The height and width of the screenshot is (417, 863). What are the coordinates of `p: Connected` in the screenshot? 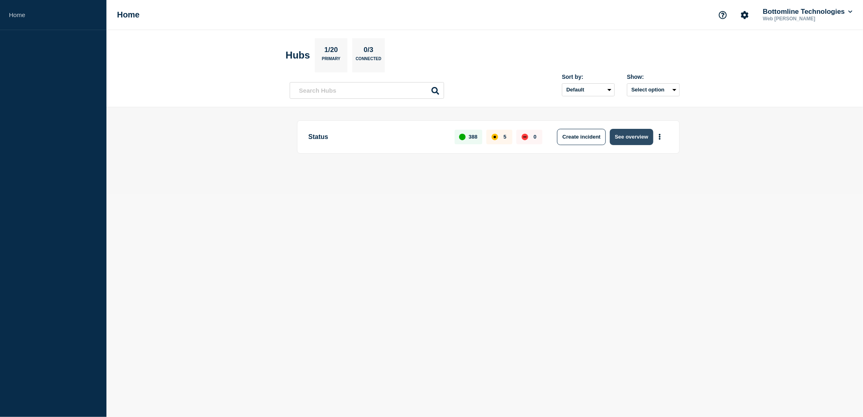 It's located at (368, 61).